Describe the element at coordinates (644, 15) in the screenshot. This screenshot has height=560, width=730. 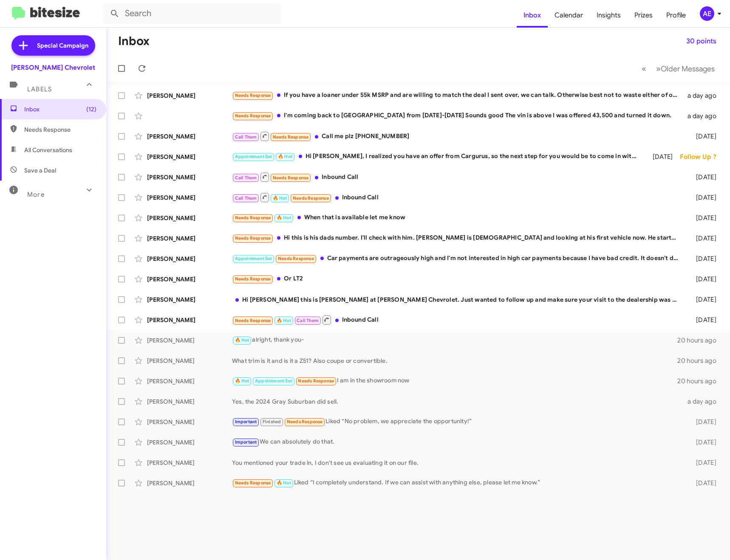
I see `a: Prizes` at that location.